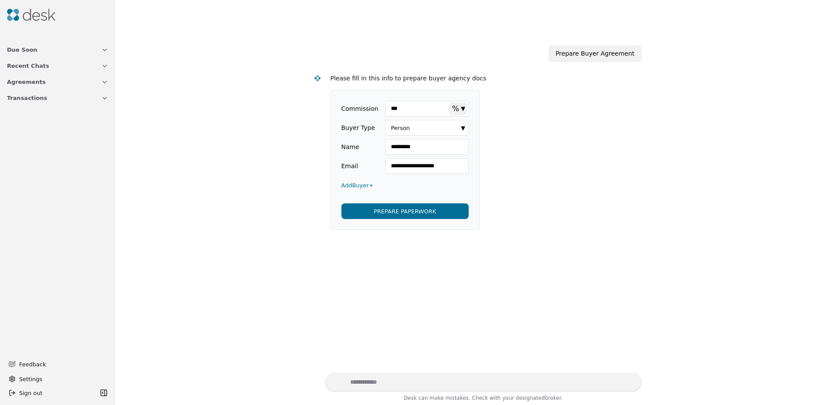 The image size is (834, 405). I want to click on span: designated, so click(530, 398).